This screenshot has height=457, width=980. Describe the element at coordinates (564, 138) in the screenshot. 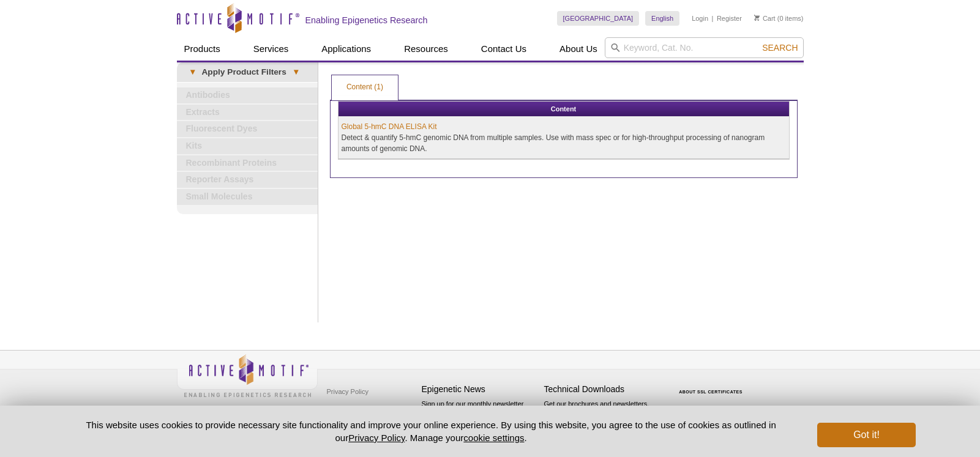

I see `td: Detect & quantify 5-hmC genomic DNA from multiple samples. Use with mass spec or for high-through...` at that location.